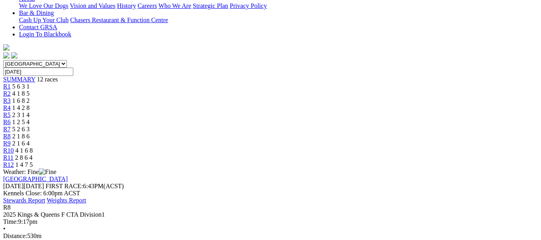 The image size is (541, 240). What do you see at coordinates (30, 172) in the screenshot?
I see `span: Weather: Fine` at bounding box center [30, 172].